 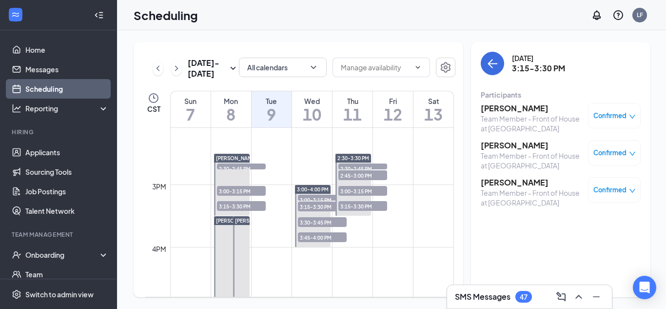 I want to click on button: back-button, so click(x=492, y=63).